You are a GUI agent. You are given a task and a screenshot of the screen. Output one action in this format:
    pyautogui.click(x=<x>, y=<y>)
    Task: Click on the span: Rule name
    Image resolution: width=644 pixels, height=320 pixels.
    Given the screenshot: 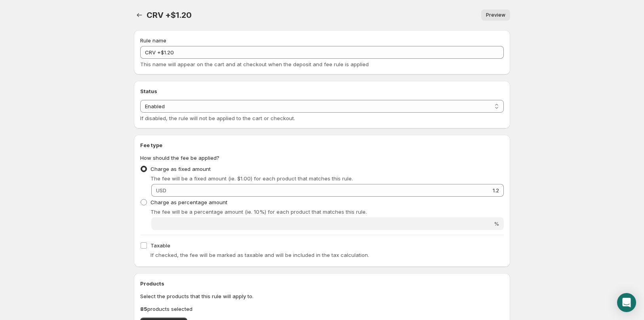 What is the action you would take?
    pyautogui.click(x=153, y=41)
    